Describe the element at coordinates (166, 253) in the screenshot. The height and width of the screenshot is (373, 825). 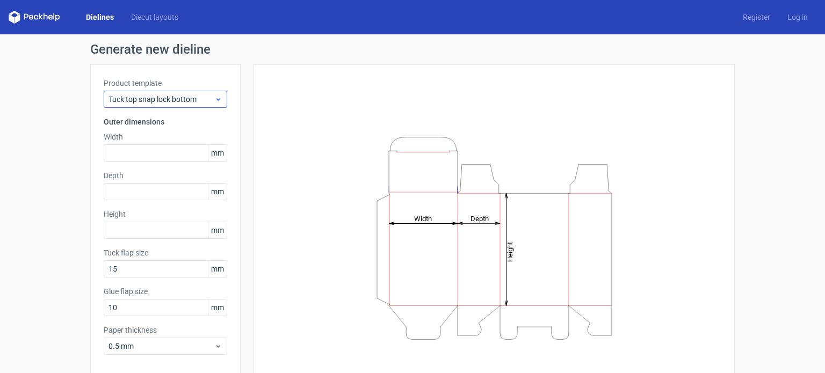
I see `label: Tuck flap size` at that location.